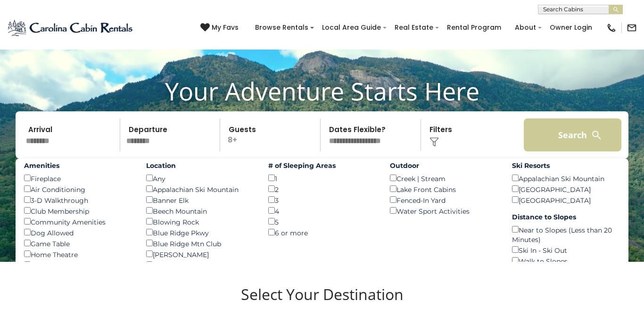 This screenshot has width=644, height=309. Describe the element at coordinates (200, 210) in the screenshot. I see `div: Beech Mountain` at that location.